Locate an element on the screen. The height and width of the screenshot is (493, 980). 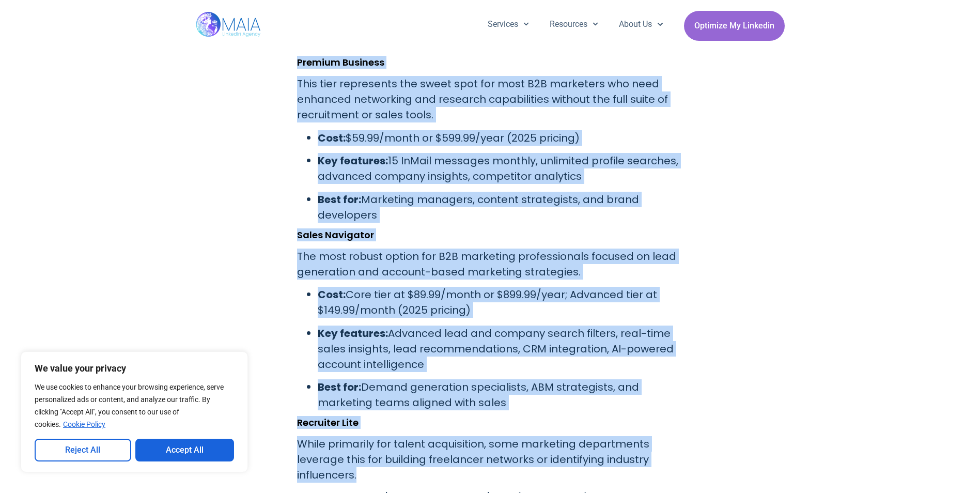
p: While primarily for talent acquisition, some marketing departments leverage this for building fre... is located at coordinates (490, 459).